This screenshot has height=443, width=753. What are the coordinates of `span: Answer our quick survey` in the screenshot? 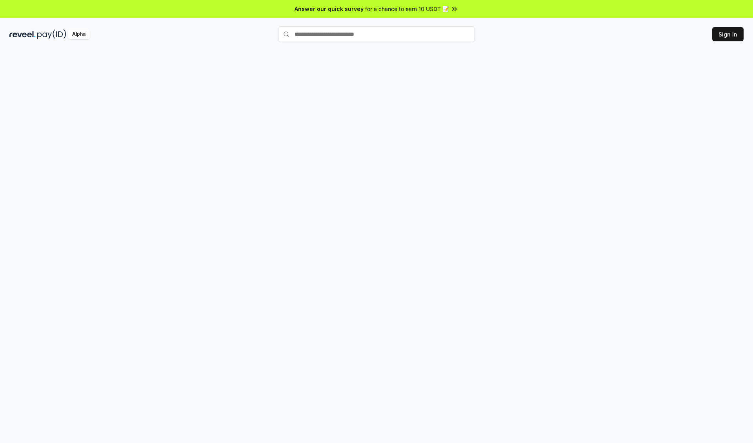 It's located at (329, 9).